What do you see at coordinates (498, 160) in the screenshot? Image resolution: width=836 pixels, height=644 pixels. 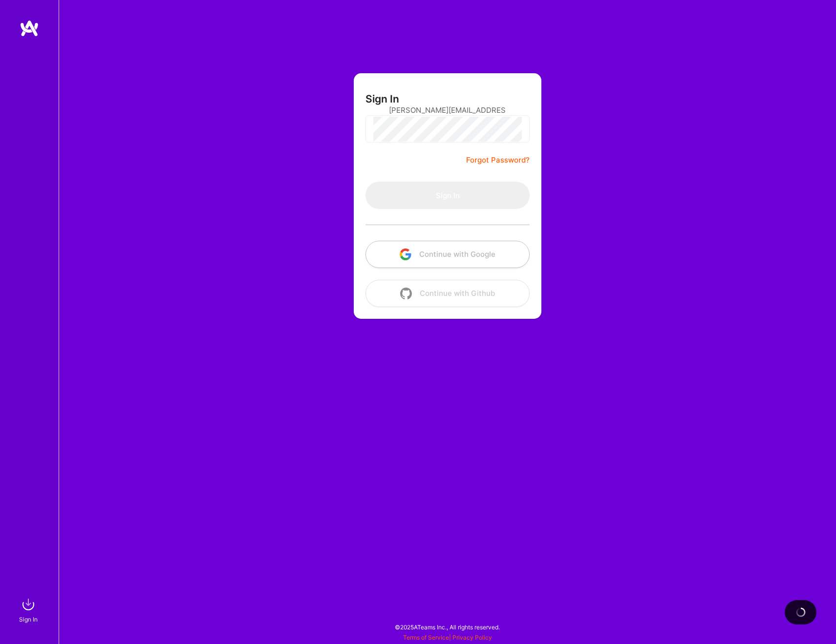 I see `a: Forgot Password?` at bounding box center [498, 160].